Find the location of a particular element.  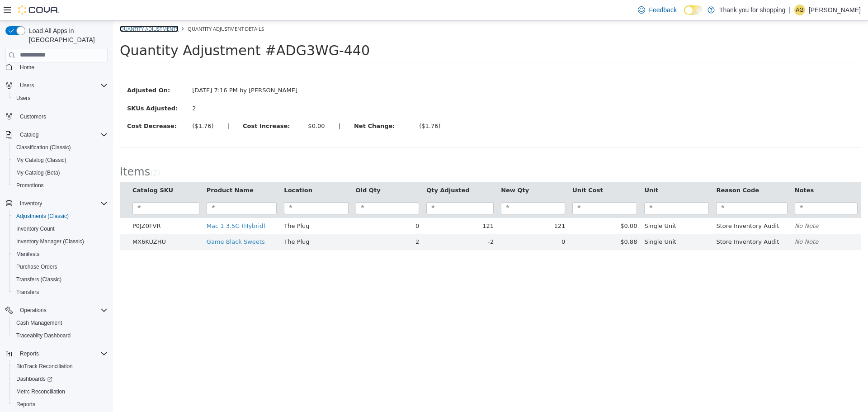

em: No Note is located at coordinates (694, 205).